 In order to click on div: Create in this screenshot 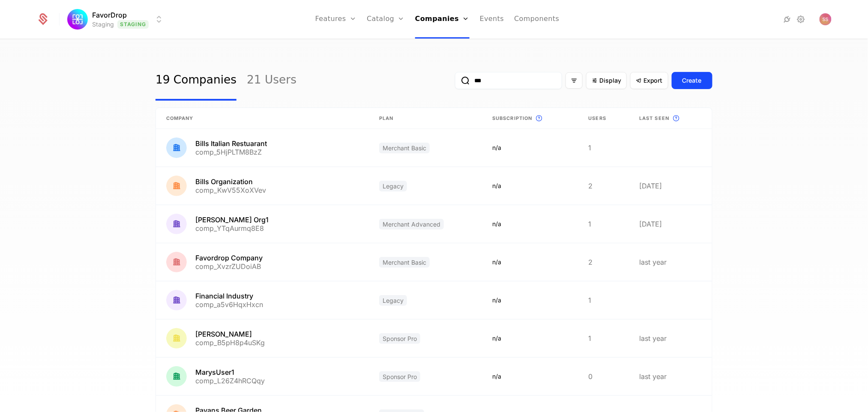, I will do `click(692, 81)`.